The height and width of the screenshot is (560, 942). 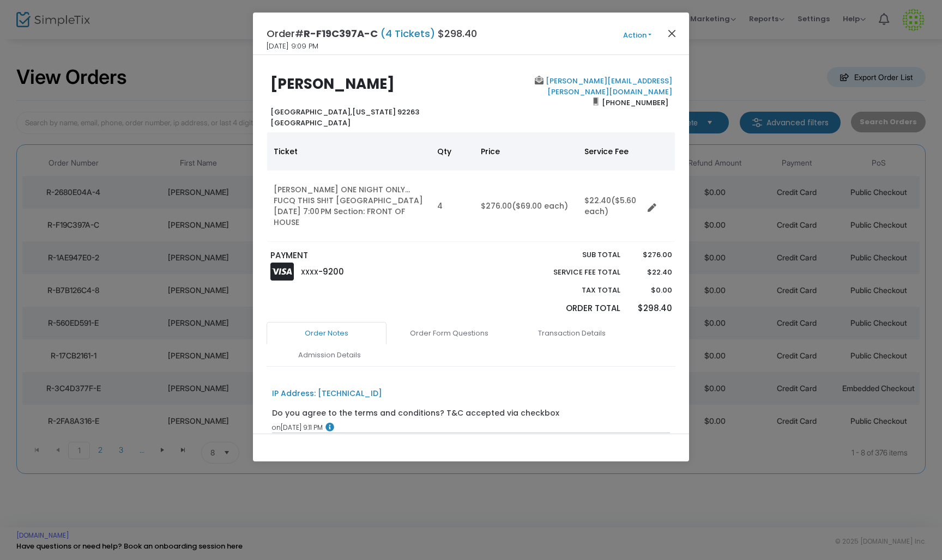 What do you see at coordinates (651, 272) in the screenshot?
I see `p: $22.40` at bounding box center [651, 272].